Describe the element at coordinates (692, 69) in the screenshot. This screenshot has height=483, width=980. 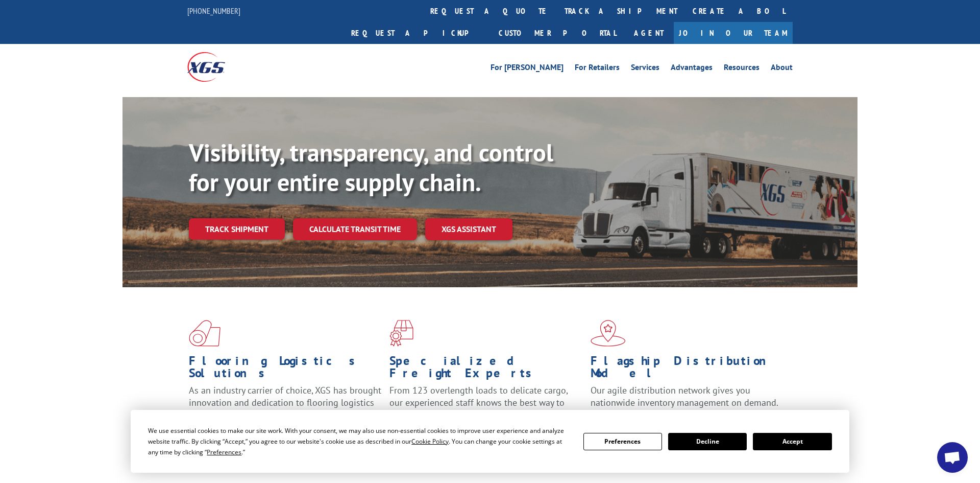
I see `a: Advantages` at that location.